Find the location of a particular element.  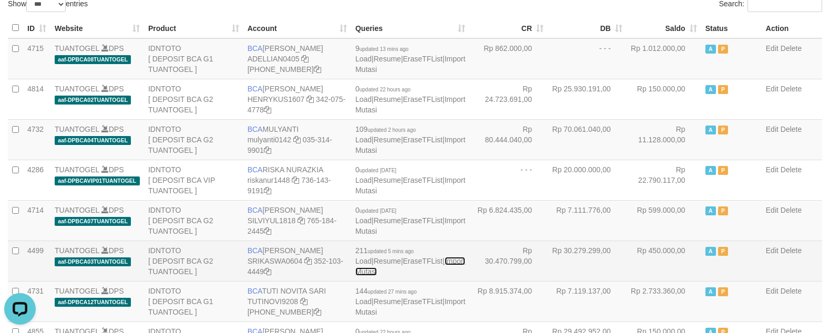

td: IDNTOTO [ DEPOSIT BCA G2 TUANTOGEL ] is located at coordinates (194, 139).